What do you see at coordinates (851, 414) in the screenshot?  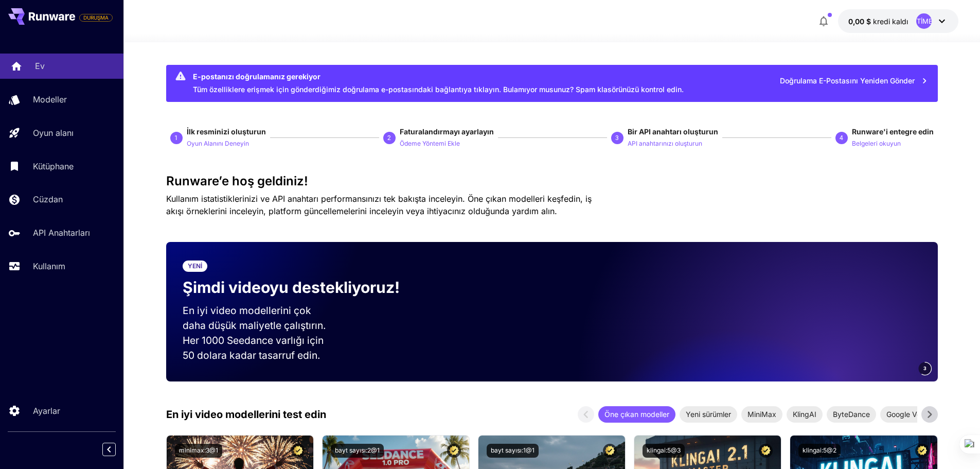 I see `div: ByteDance` at bounding box center [851, 414].